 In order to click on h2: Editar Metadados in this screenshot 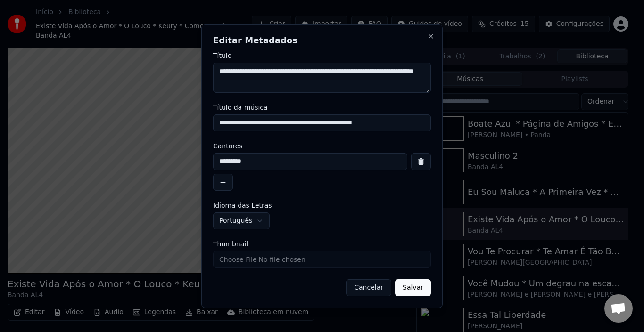, I will do `click(322, 41)`.